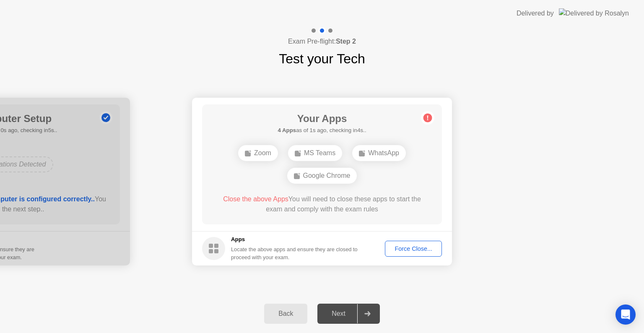  I want to click on h4: Exam Pre-flight:, so click(322, 42).